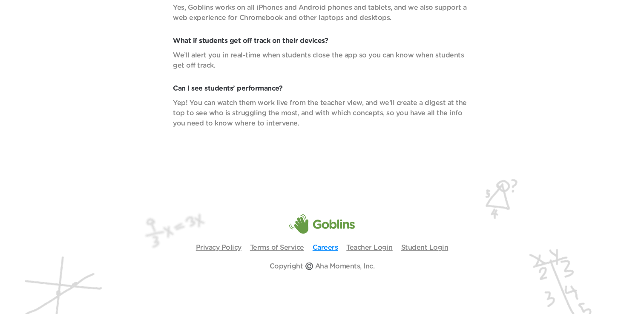 The height and width of the screenshot is (314, 644). What do you see at coordinates (322, 60) in the screenshot?
I see `p: We’ll alert you in real-time when students close the app so you can know when students get off tr...` at bounding box center [322, 60].